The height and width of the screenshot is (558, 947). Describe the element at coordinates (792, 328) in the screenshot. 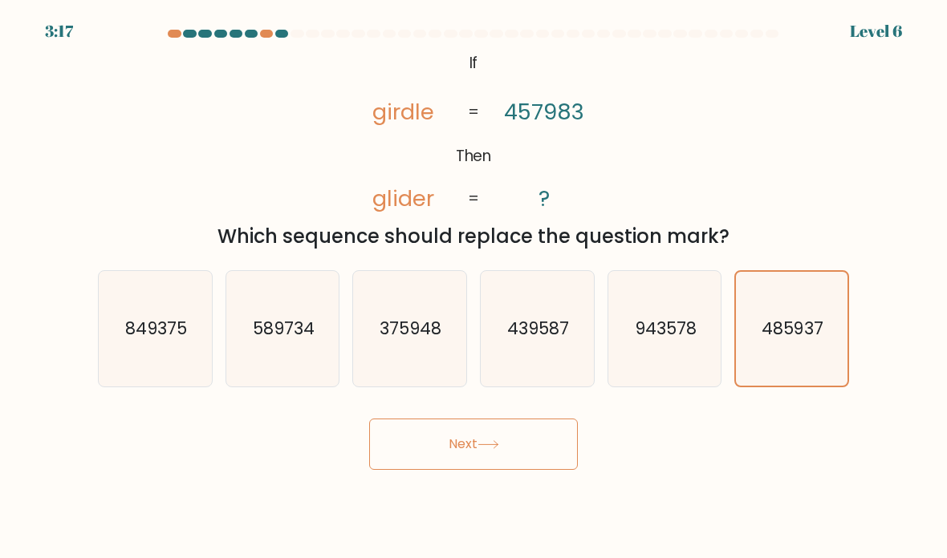

I see `text: 485937` at that location.